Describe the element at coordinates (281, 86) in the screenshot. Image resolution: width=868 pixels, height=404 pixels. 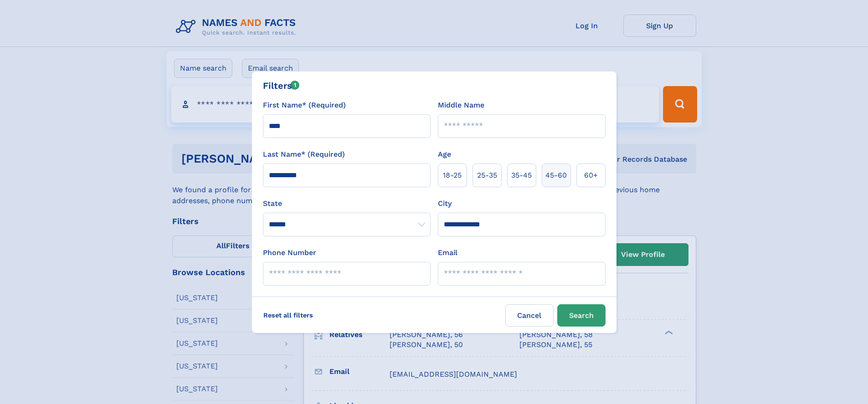
I see `div: Filters` at that location.